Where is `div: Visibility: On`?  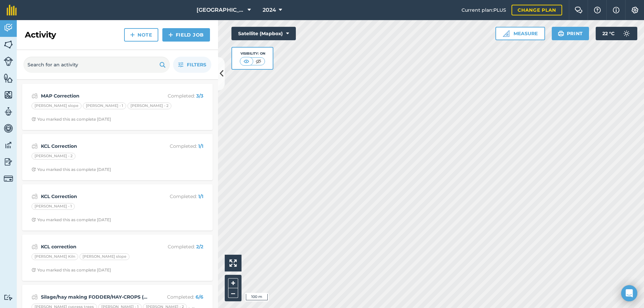
div: Visibility: On is located at coordinates (252, 53).